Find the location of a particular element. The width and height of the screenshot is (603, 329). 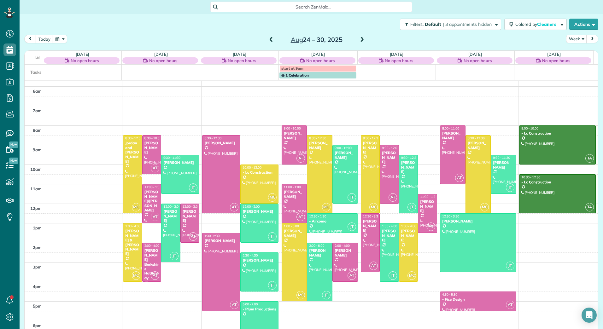

span: Cleaners is located at coordinates (547, 24).